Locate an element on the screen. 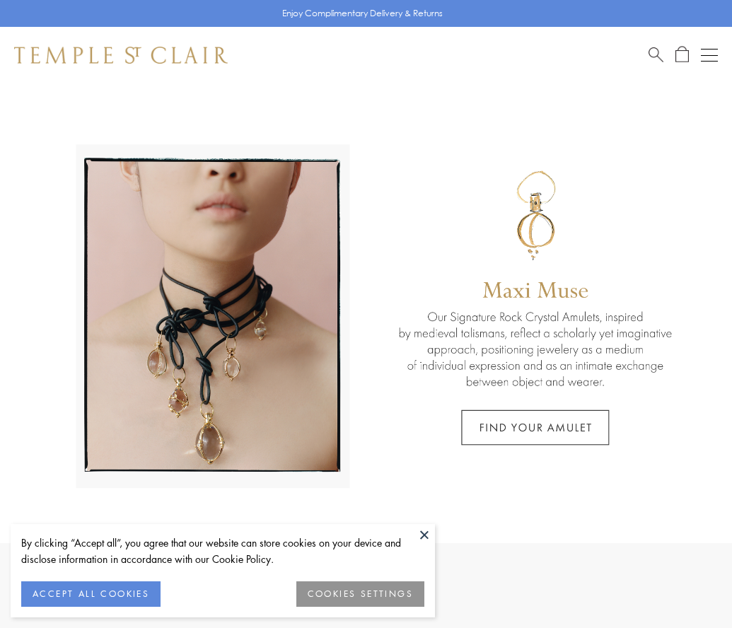 The width and height of the screenshot is (732, 628). a: Search is located at coordinates (656, 54).